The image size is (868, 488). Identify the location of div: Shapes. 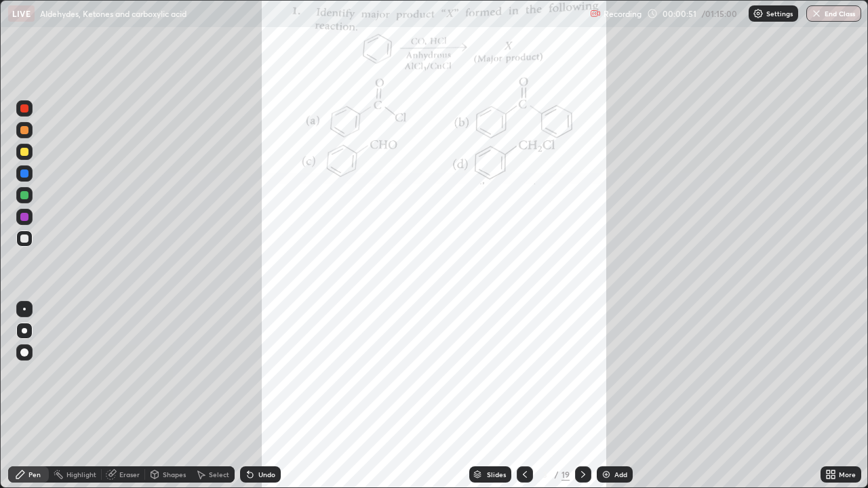
(175, 475).